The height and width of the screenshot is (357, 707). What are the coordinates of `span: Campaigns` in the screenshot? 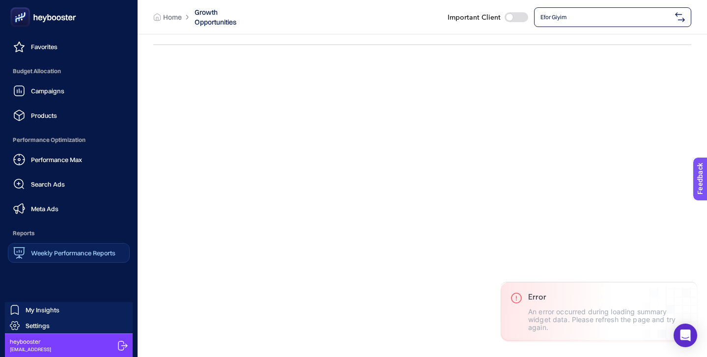 It's located at (48, 91).